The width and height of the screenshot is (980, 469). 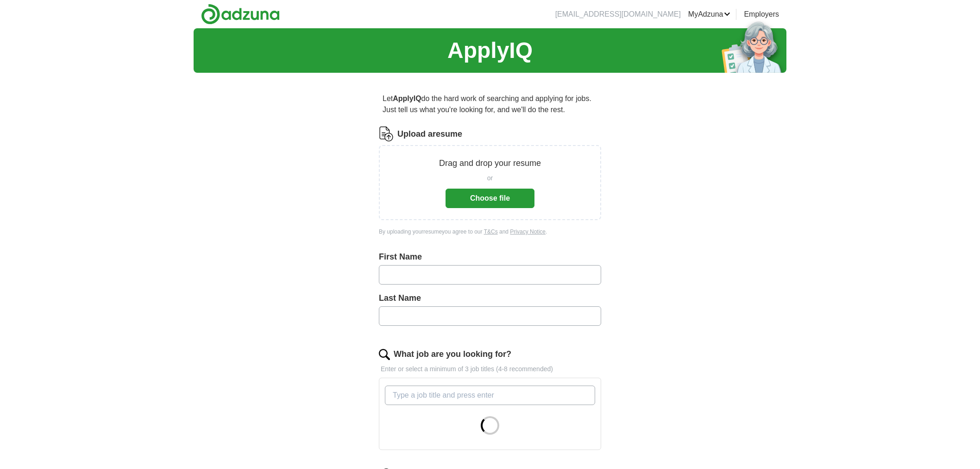 I want to click on img: CV Icon, so click(x=386, y=134).